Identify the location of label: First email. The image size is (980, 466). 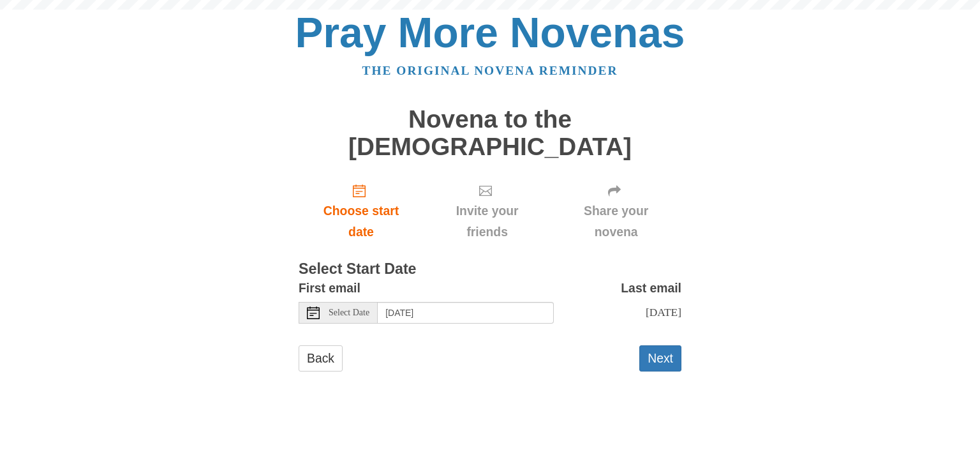
(329, 287).